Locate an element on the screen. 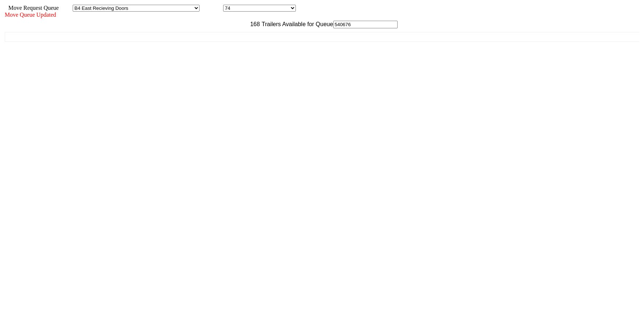 This screenshot has height=324, width=644. span: Move Request Queue is located at coordinates (32, 8).